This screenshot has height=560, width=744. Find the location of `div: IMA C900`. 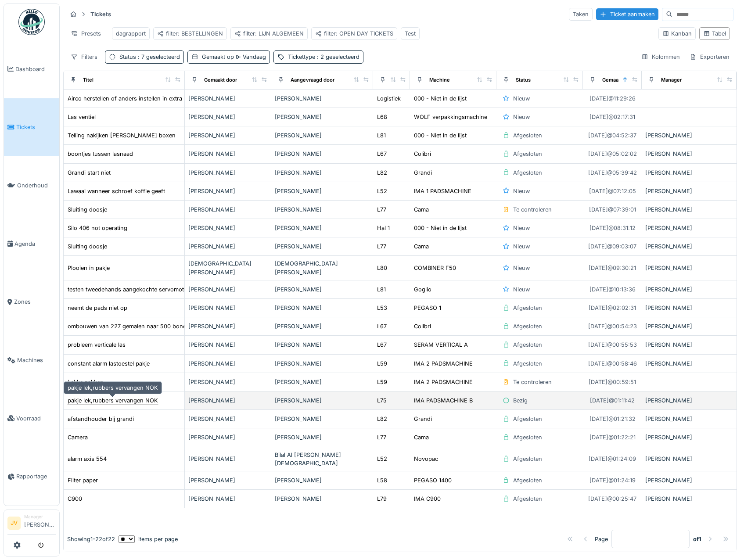

div: IMA C900 is located at coordinates (427, 498).